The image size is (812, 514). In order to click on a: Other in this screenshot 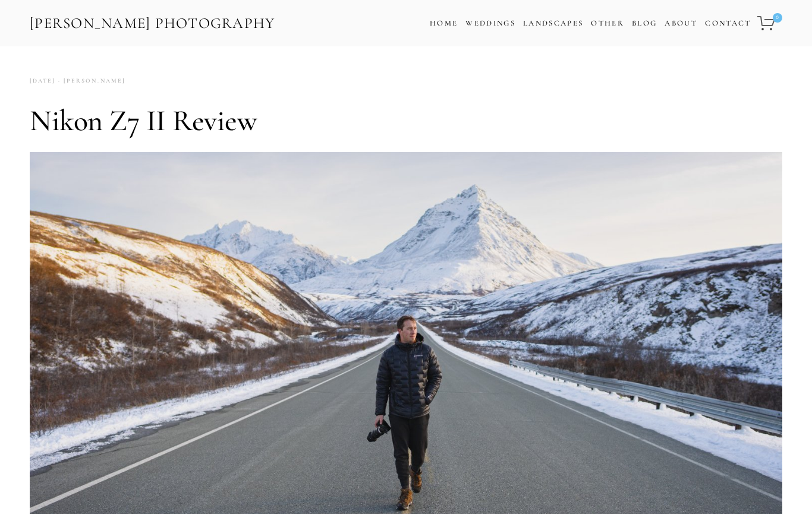, I will do `click(608, 24)`.